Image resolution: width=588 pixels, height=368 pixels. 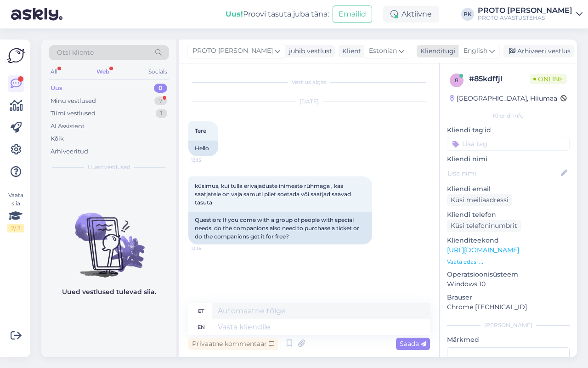 I want to click on div: AI Assistent, so click(x=67, y=126).